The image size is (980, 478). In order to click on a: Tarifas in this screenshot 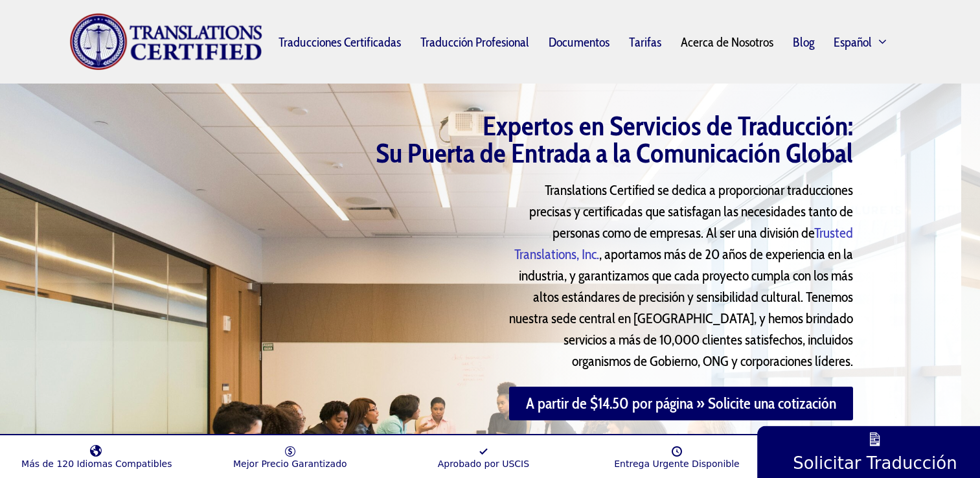, I will do `click(646, 42)`.